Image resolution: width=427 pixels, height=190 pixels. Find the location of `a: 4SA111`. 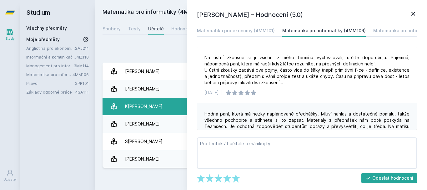

a: 4SA111 is located at coordinates (82, 92).